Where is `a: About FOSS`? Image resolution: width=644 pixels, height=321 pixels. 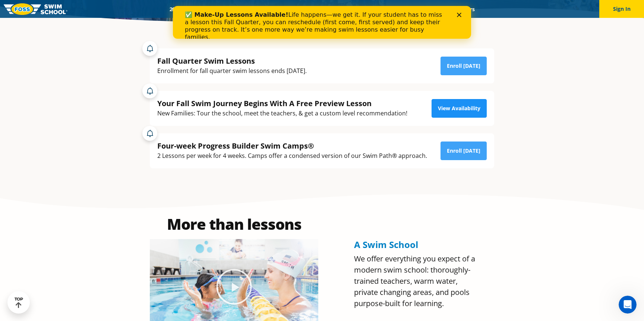
a: About FOSS is located at coordinates (327, 9).